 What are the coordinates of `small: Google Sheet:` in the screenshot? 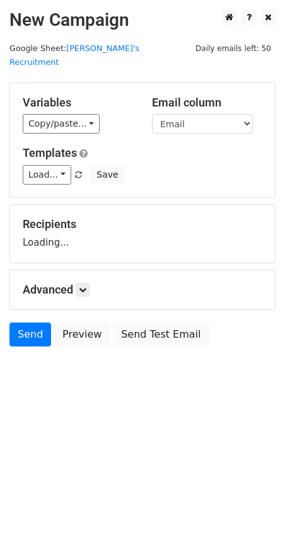 It's located at (74, 55).